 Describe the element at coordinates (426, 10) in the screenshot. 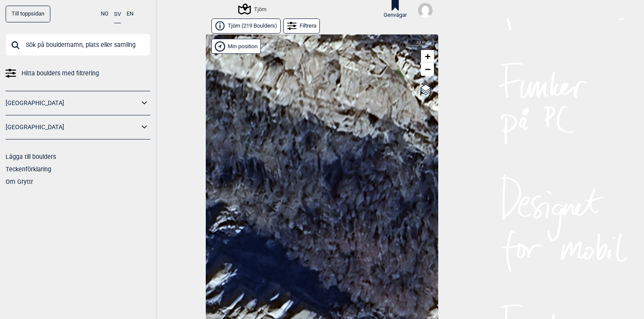

I see `img: User fallback1` at that location.